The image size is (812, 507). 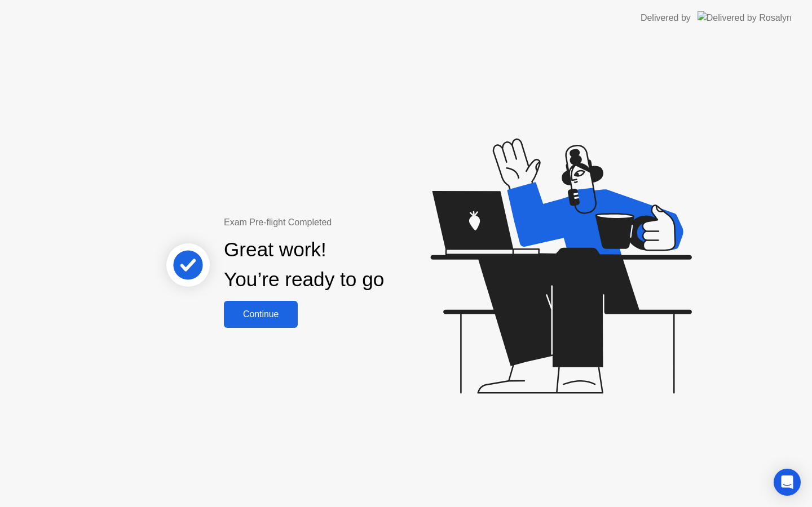 What do you see at coordinates (261, 315) in the screenshot?
I see `div: Continue` at bounding box center [261, 315].